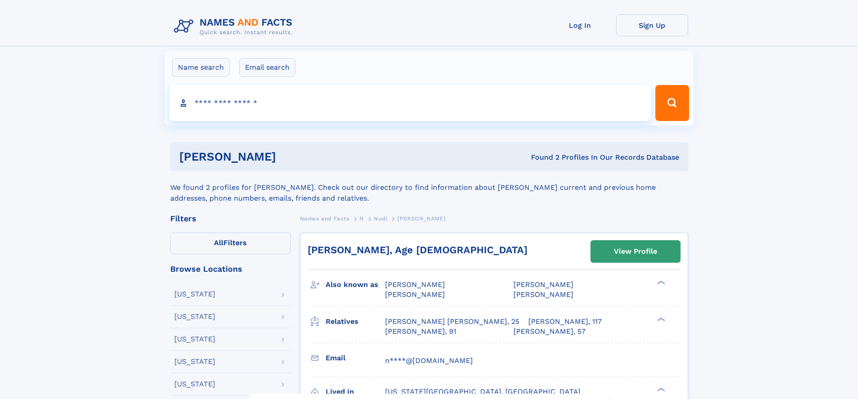  I want to click on div: Found 2 Profiles In Our Records Database, so click(541, 158).